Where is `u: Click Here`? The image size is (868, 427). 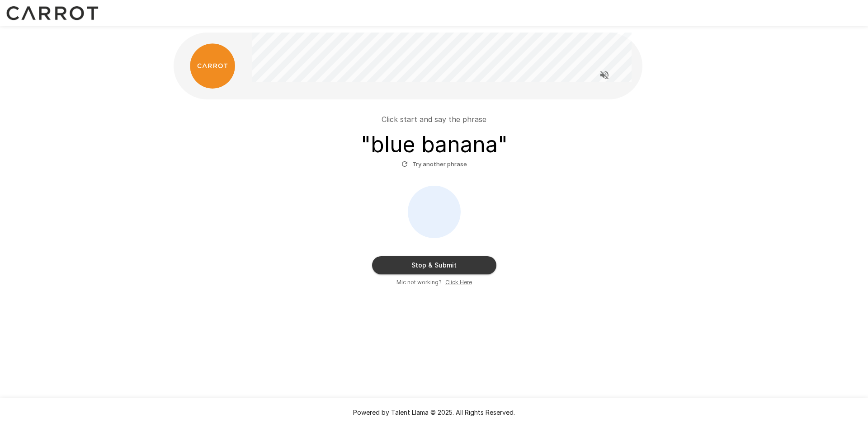 u: Click Here is located at coordinates (458, 282).